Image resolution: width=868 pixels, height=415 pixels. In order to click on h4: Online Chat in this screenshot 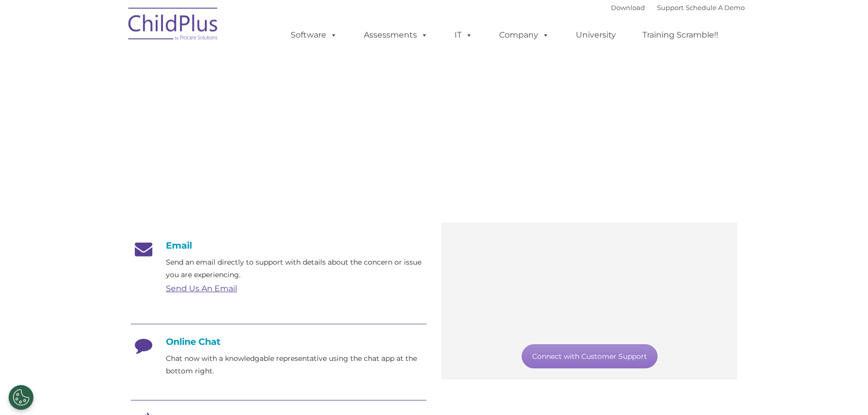, I will do `click(279, 342)`.